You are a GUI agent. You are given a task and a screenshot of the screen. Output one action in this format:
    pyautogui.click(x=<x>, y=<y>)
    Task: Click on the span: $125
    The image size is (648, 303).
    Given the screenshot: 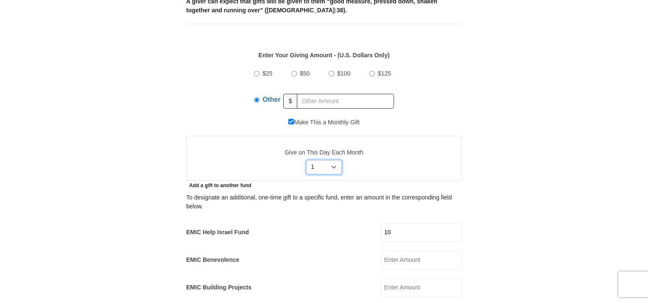 What is the action you would take?
    pyautogui.click(x=384, y=73)
    